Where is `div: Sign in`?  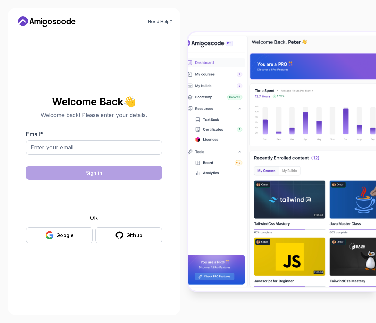 div: Sign in is located at coordinates (94, 173).